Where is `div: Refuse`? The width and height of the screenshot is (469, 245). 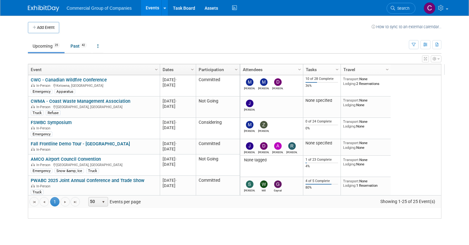
div: Refuse is located at coordinates (53, 113).